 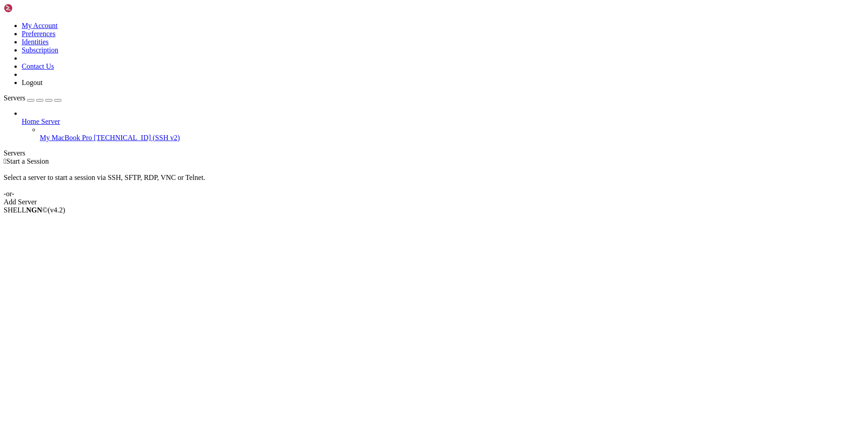 I want to click on span: My MacBook Pro, so click(x=66, y=137).